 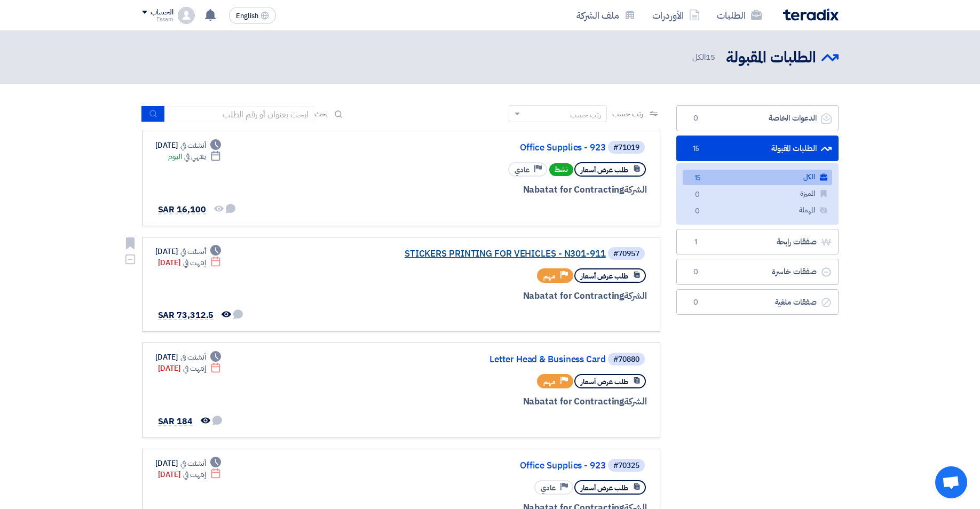 What do you see at coordinates (705, 57) in the screenshot?
I see `span: الكل` at bounding box center [705, 57].